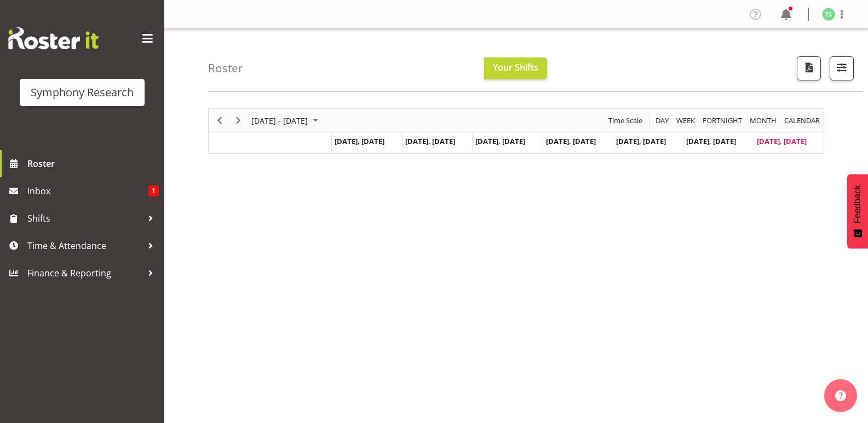 Image resolution: width=868 pixels, height=423 pixels. I want to click on button: Download a PDF of the roster according to the set date range., so click(809, 69).